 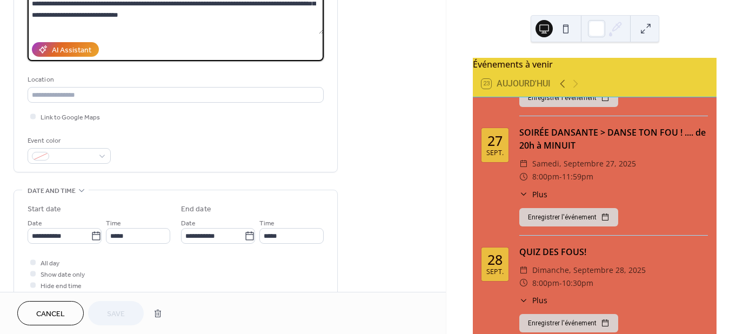 What do you see at coordinates (495, 259) in the screenshot?
I see `div: 28` at bounding box center [495, 259].